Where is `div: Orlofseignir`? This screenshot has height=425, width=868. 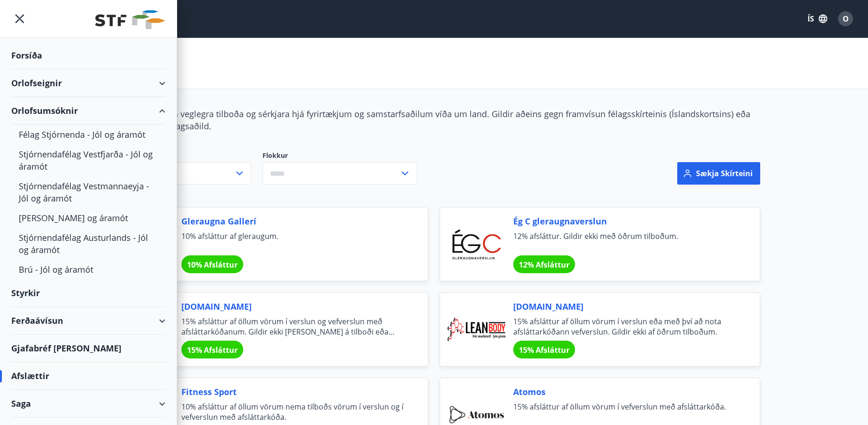
div: Orlofseignir is located at coordinates (88, 83).